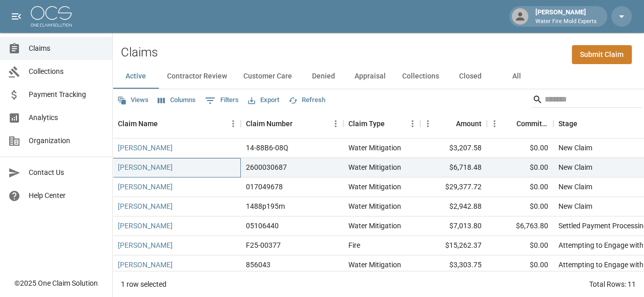  Describe the element at coordinates (51, 16) in the screenshot. I see `img: ocs-logo-white-transparent.png` at that location.